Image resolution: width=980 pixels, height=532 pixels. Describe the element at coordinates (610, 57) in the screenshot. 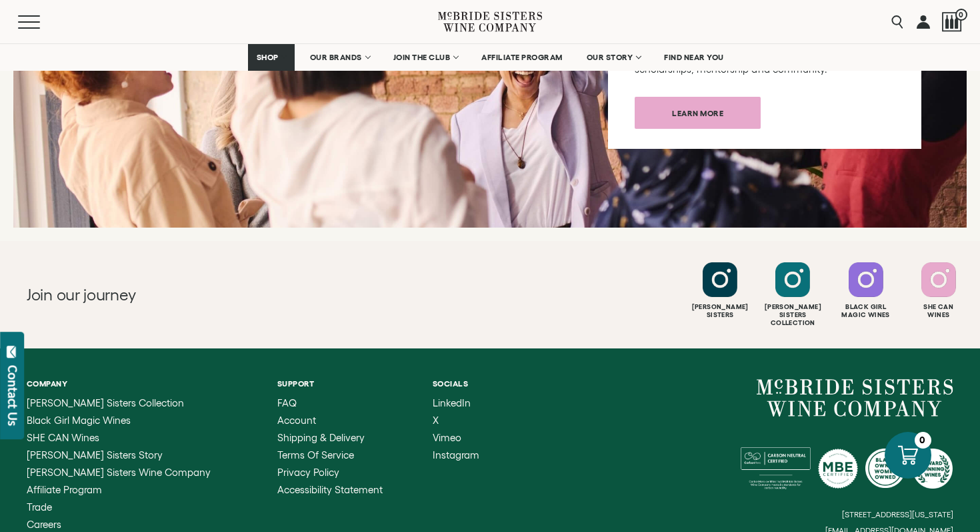

I see `span: OUR STORY` at that location.